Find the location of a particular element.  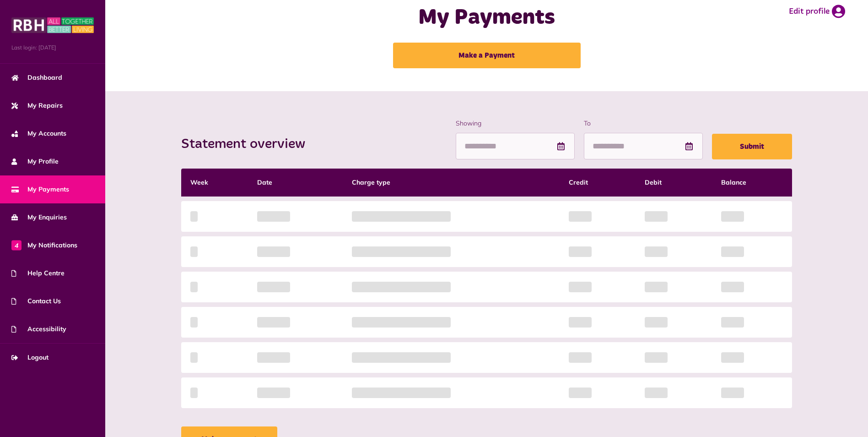

a: Make a Payment is located at coordinates (487, 56).